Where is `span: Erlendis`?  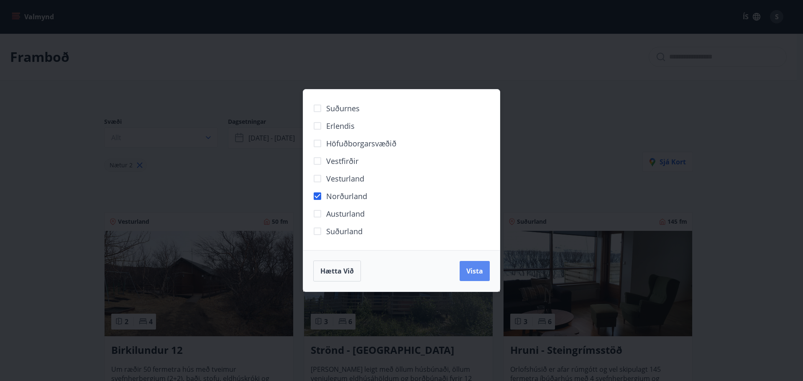 span: Erlendis is located at coordinates (340, 126).